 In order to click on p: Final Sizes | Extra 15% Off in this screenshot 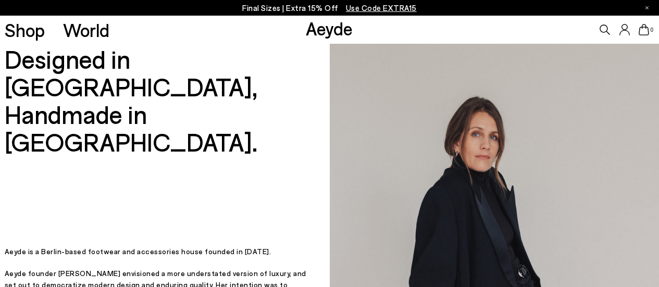, I will do `click(329, 8)`.